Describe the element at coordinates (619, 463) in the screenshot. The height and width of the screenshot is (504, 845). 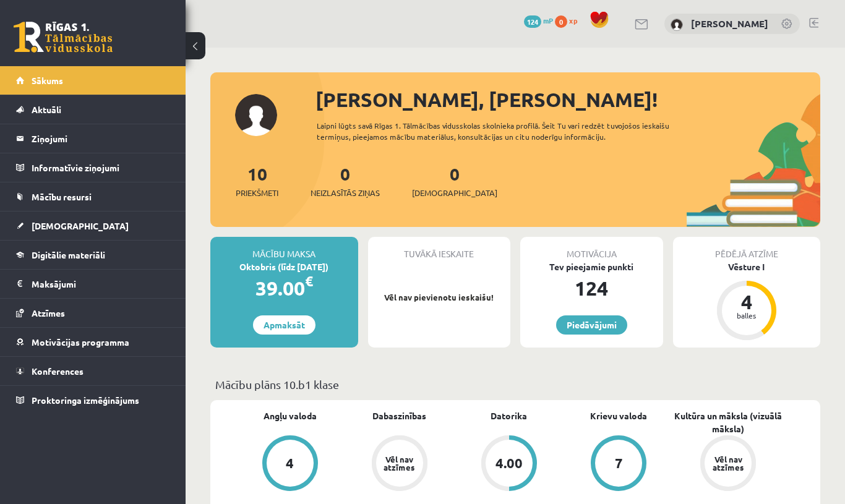
I see `div: 7` at that location.